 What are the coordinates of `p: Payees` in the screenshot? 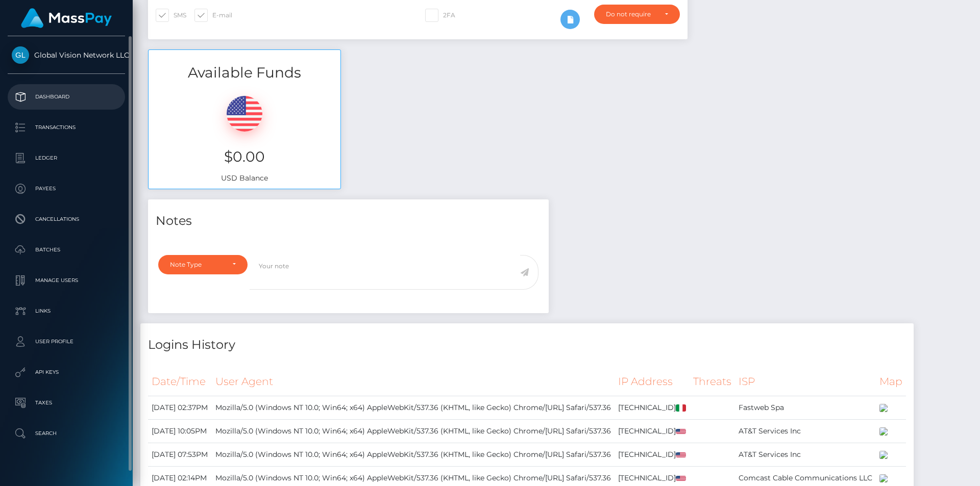 It's located at (67, 189).